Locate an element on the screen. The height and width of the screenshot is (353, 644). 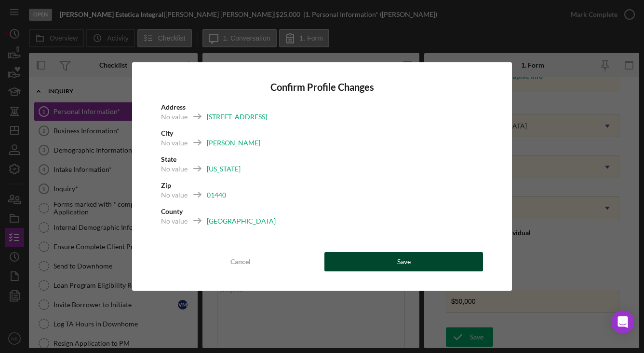
b: City is located at coordinates (167, 132).